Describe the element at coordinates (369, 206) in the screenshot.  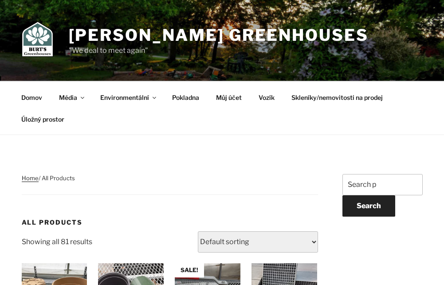
I see `button: Search` at that location.